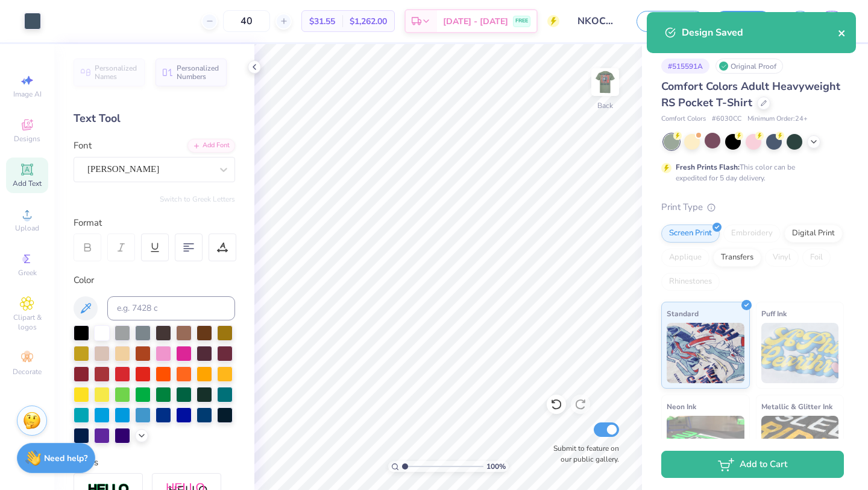  What do you see at coordinates (705, 353) in the screenshot?
I see `img: Standard` at bounding box center [705, 353].